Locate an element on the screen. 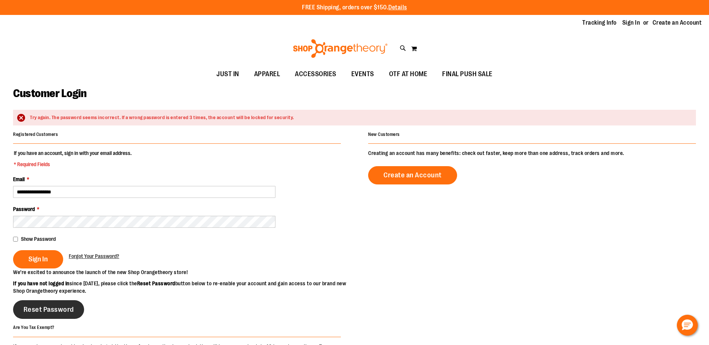 The height and width of the screenshot is (345, 709). span: OTF AT HOME is located at coordinates (408, 74).